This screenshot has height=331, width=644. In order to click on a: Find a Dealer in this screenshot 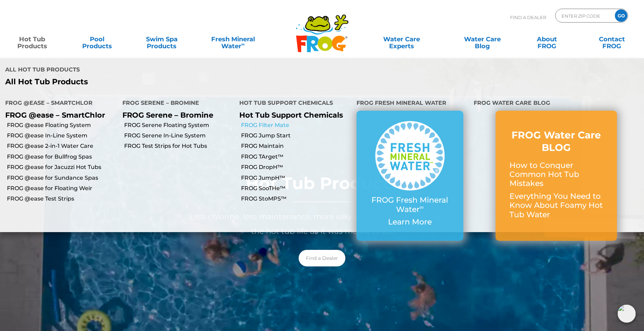, I will do `click(322, 258)`.